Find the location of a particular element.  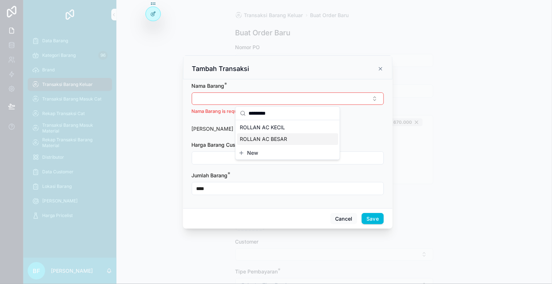

span: ROLLAN AC BESAR is located at coordinates (264, 139).